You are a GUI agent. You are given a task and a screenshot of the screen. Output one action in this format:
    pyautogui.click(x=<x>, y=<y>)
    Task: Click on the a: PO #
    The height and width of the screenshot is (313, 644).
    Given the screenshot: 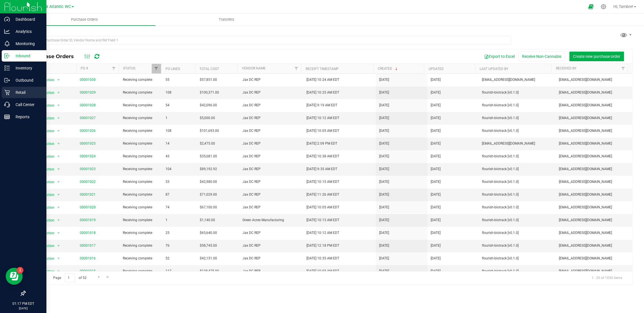 What is the action you would take?
    pyautogui.click(x=84, y=68)
    